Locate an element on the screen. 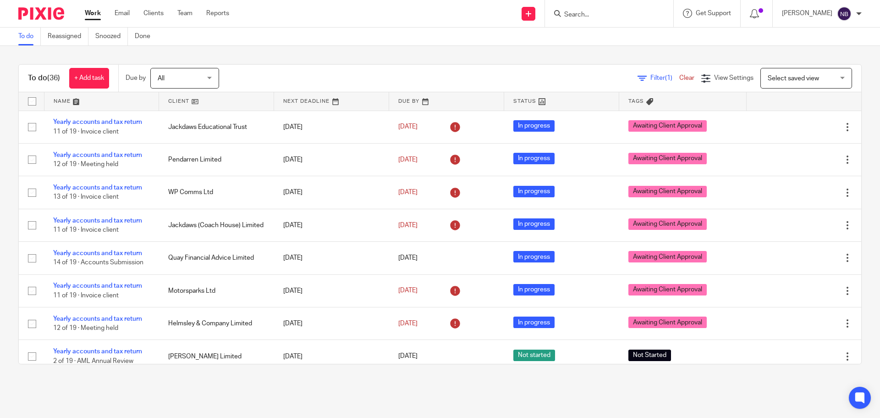 The image size is (880, 418). span: 14 of 19 · Accounts Submission is located at coordinates (98, 263).